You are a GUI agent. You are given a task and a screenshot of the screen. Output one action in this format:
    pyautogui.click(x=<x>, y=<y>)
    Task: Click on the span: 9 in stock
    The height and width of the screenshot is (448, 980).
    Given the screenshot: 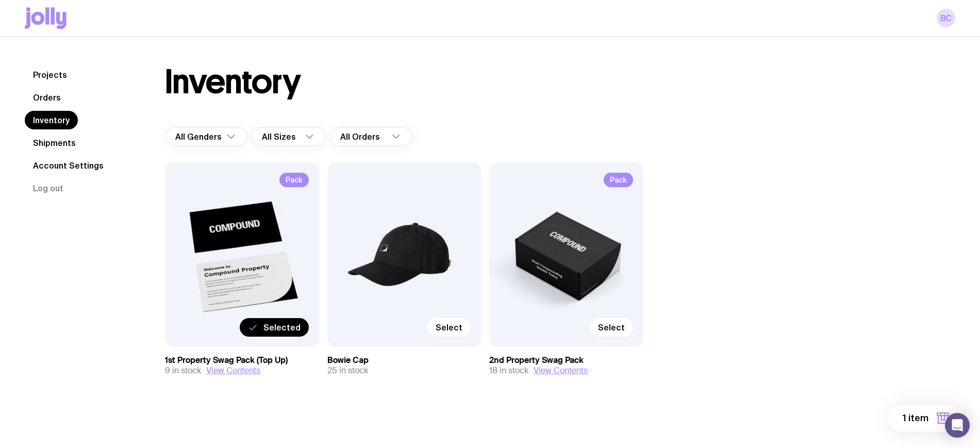 What is the action you would take?
    pyautogui.click(x=183, y=371)
    